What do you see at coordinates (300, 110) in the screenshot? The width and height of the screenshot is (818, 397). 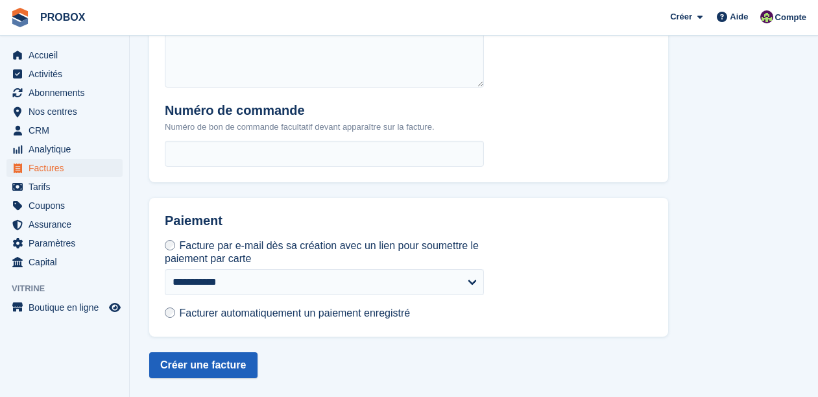 I see `h2: Numéro de commande` at bounding box center [300, 110].